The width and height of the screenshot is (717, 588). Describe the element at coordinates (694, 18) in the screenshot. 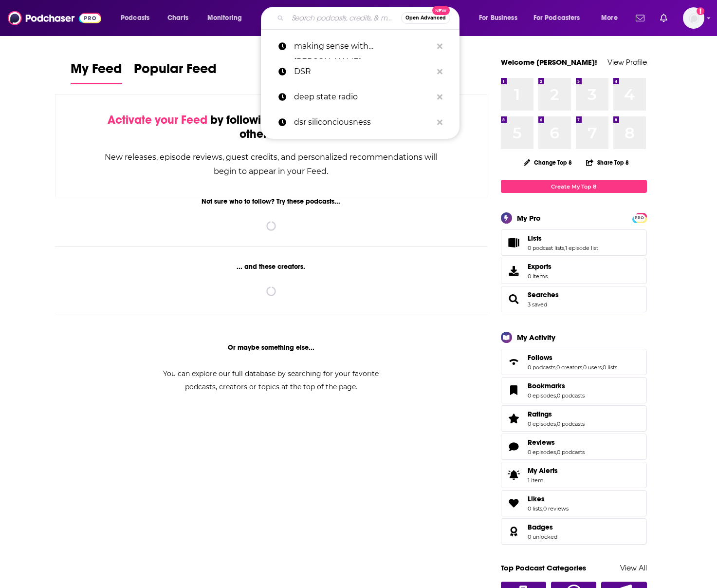

I see `span: Logged in as WE_Broadcast` at that location.